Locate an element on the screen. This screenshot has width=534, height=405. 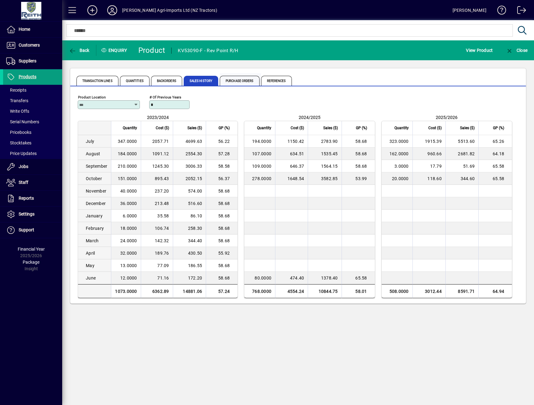
a: Receipts is located at coordinates (33, 90).